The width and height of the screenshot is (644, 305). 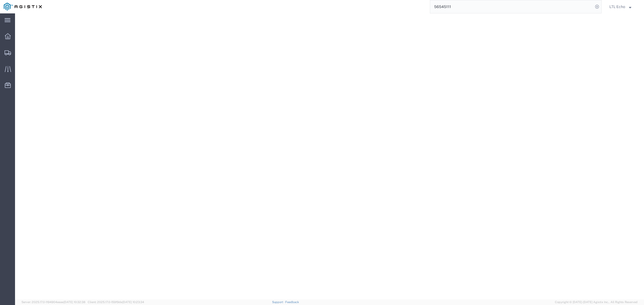 I want to click on a: Feedback, so click(x=292, y=302).